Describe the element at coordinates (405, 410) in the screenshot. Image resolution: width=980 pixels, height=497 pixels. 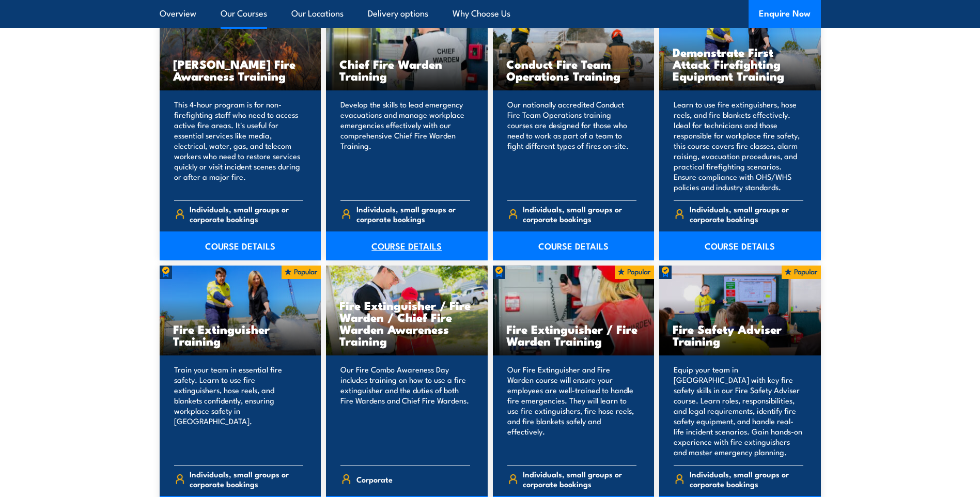
I see `p: Our Fire Combo Awareness Day includes training on how to use a fire extinguisher and the duties o...` at that location.